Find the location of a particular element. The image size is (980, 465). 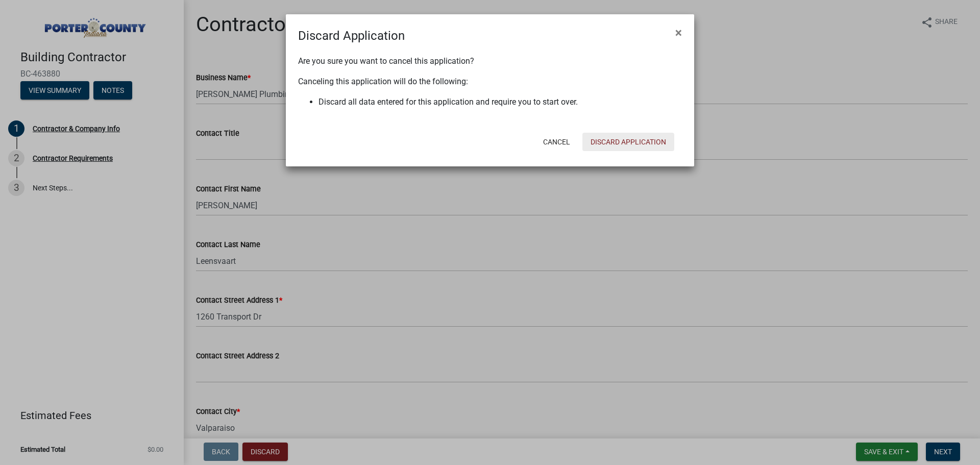

button: Discard Application is located at coordinates (629, 142).